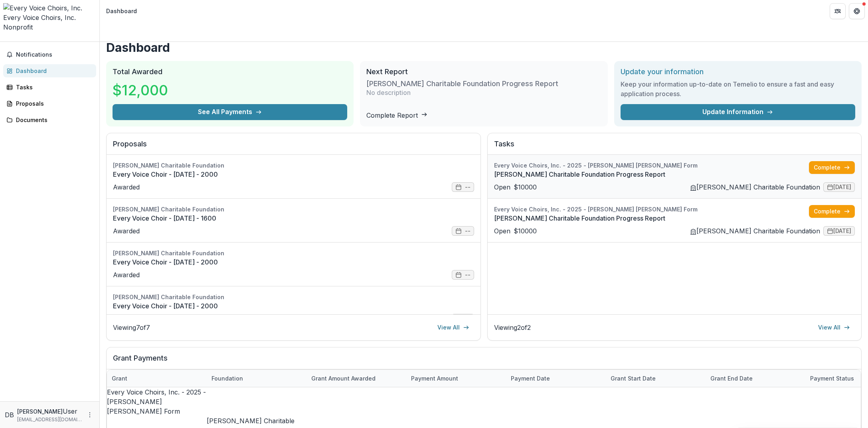 This screenshot has width=868, height=428. What do you see at coordinates (52, 87) in the screenshot?
I see `div: Tasks` at bounding box center [52, 87].